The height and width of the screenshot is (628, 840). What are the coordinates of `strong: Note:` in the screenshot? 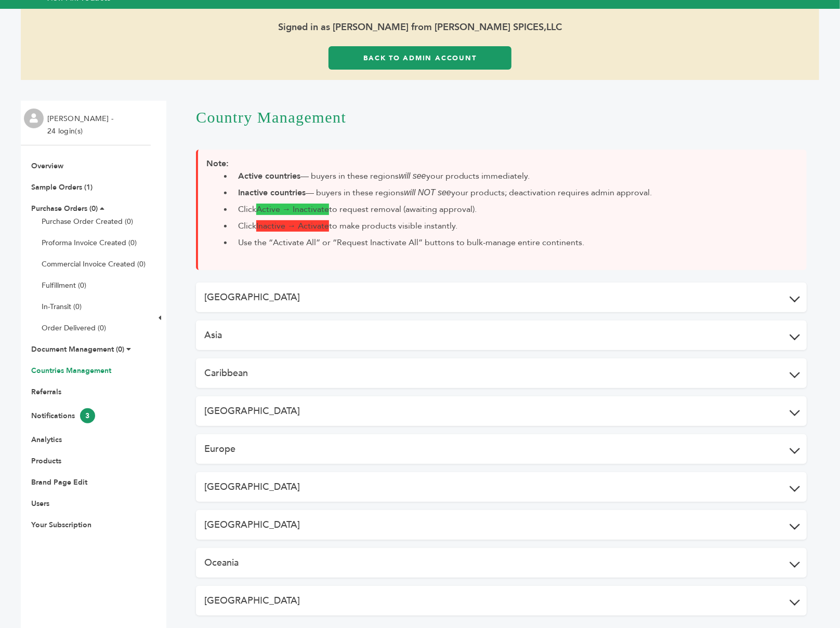 It's located at (218, 164).